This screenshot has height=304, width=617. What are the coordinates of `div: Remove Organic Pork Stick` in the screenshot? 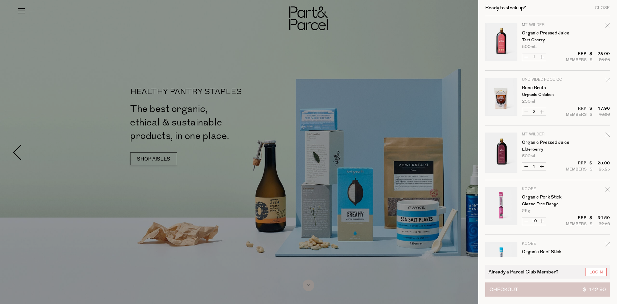 It's located at (608, 190).